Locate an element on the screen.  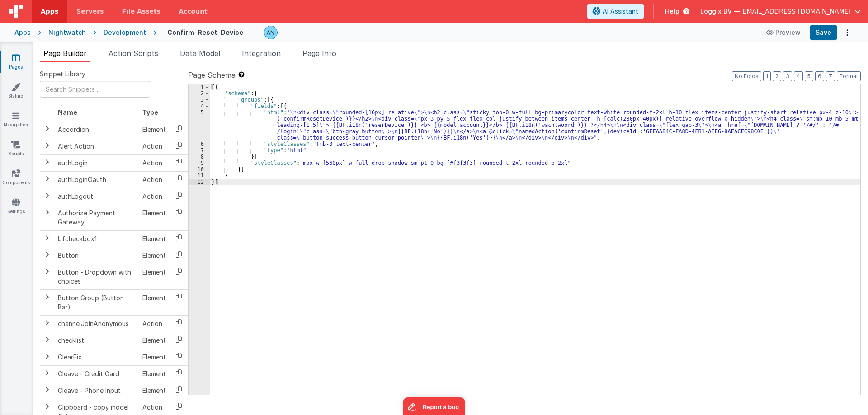
button: 6 is located at coordinates (820, 76).